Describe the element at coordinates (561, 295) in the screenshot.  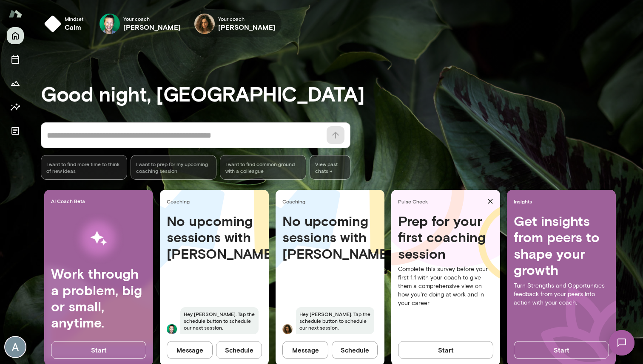
I see `p: Turn Strengths and Opportunities feedback from your peers into action with your coach.` at that location.